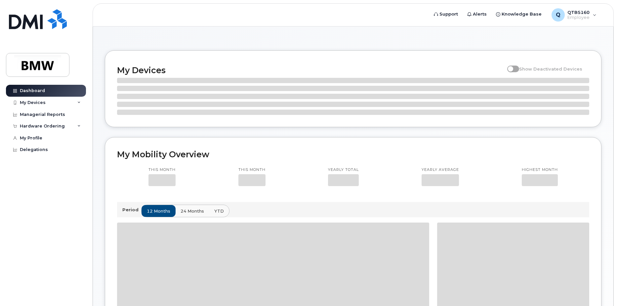 Image resolution: width=617 pixels, height=306 pixels. What do you see at coordinates (343, 170) in the screenshot?
I see `p: Yearly total` at bounding box center [343, 170].